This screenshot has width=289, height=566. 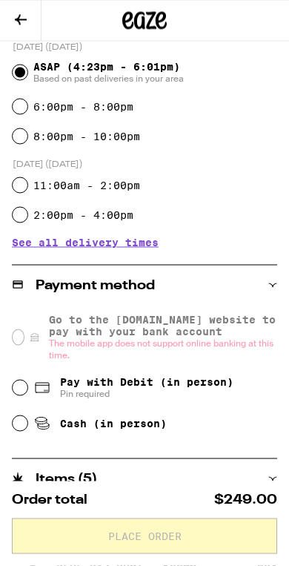 I want to click on span: The mobile app does not support online banking at this time., so click(x=163, y=349).